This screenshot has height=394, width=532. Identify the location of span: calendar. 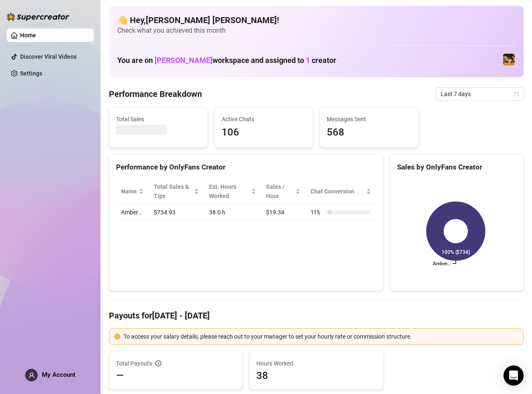
(517, 94).